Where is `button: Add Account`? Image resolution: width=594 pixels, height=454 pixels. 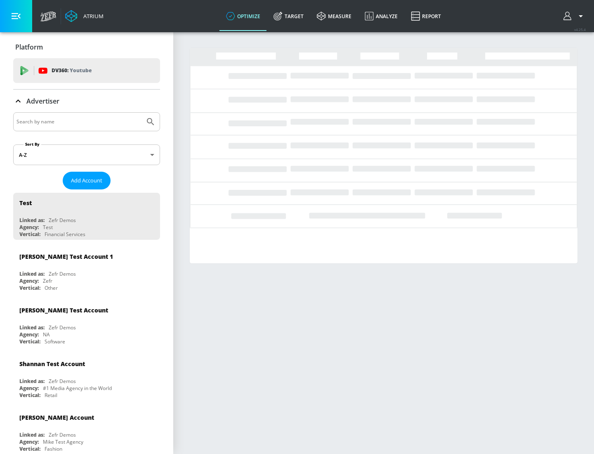 button: Add Account is located at coordinates (87, 180).